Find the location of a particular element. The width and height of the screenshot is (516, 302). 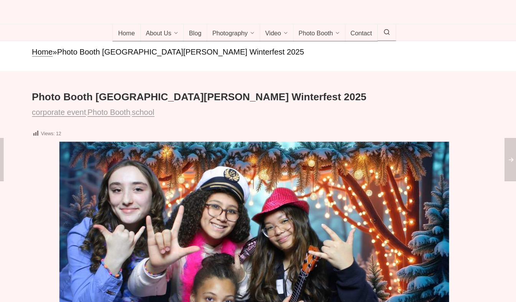

a: About Us is located at coordinates (168, 32).